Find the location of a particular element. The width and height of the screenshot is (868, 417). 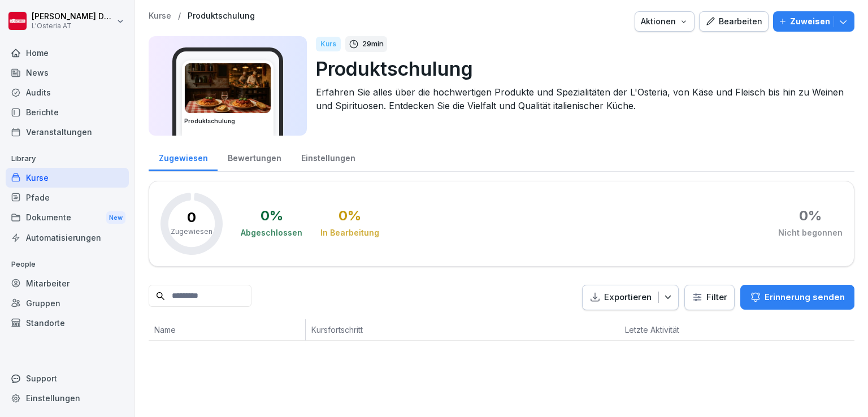

a: DokumenteNew is located at coordinates (67, 217).